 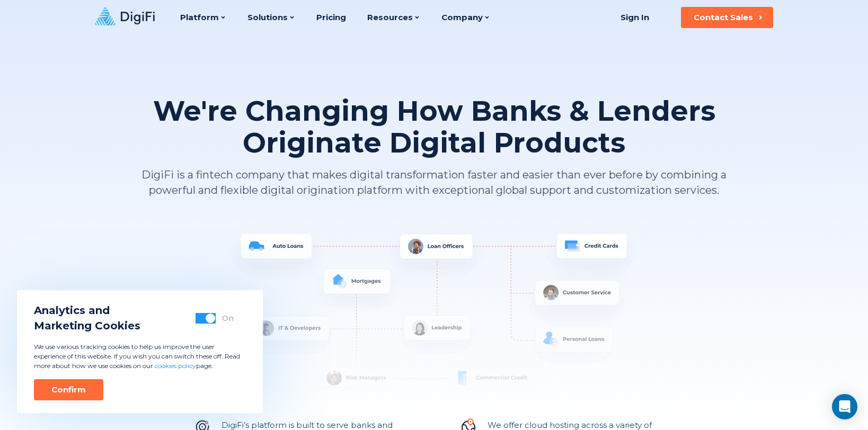 I want to click on button: Contact Sales, so click(x=728, y=18).